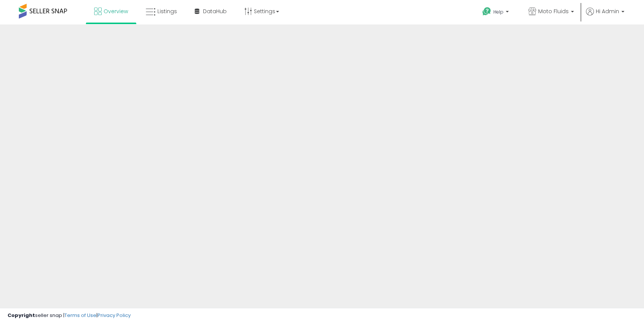 This screenshot has height=323, width=644. What do you see at coordinates (114, 315) in the screenshot?
I see `a: Privacy Policy` at bounding box center [114, 315].